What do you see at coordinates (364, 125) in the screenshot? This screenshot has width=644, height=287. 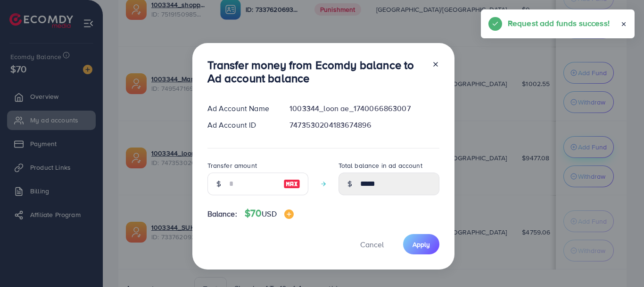 I see `div: 7473530204183674896` at bounding box center [364, 125].